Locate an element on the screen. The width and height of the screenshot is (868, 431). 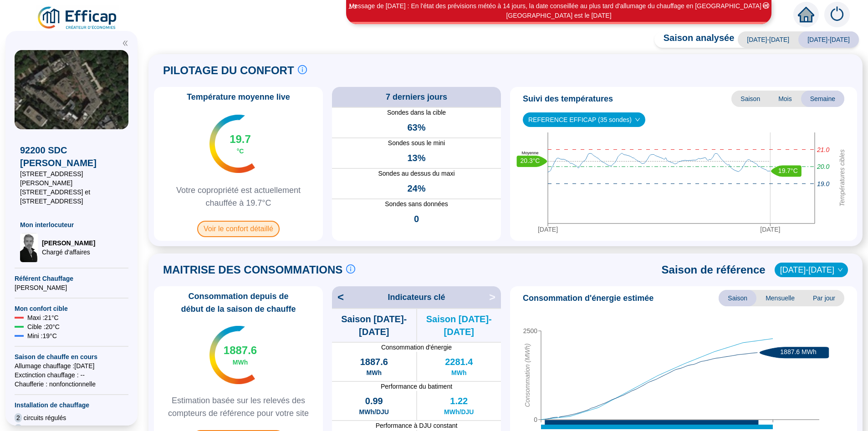
tspan: 21.0 is located at coordinates (822, 149).